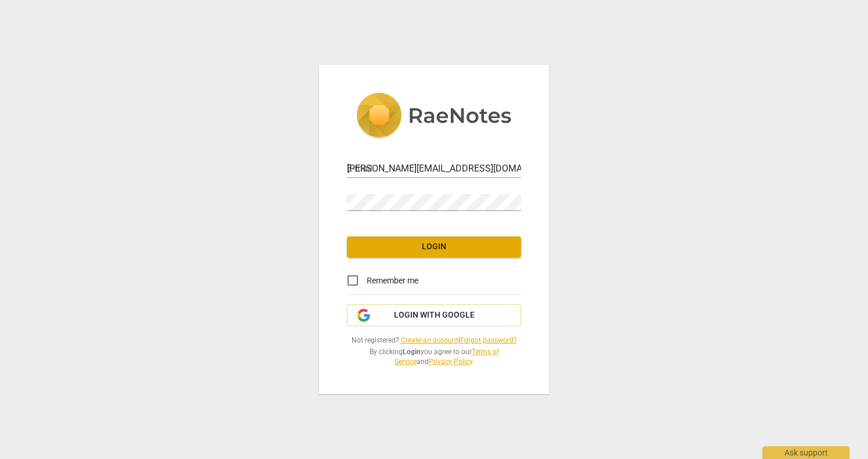  I want to click on span: Not registered? |, so click(434, 340).